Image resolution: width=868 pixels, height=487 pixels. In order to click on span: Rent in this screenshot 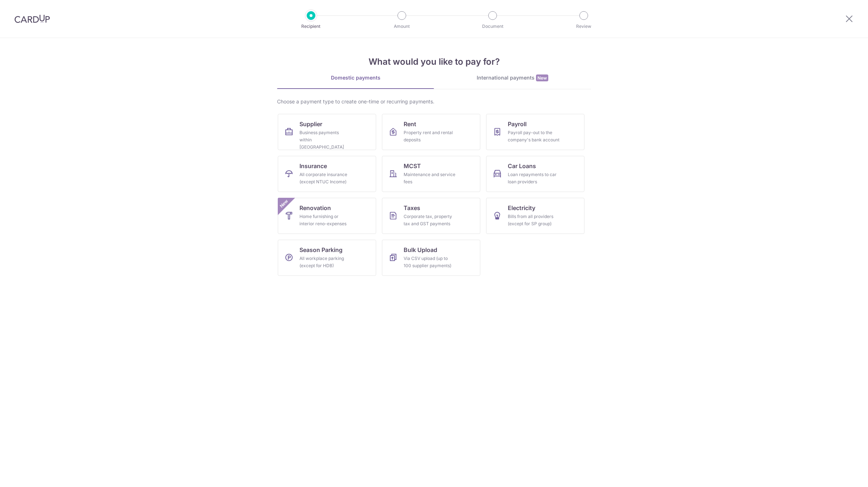, I will do `click(410, 124)`.